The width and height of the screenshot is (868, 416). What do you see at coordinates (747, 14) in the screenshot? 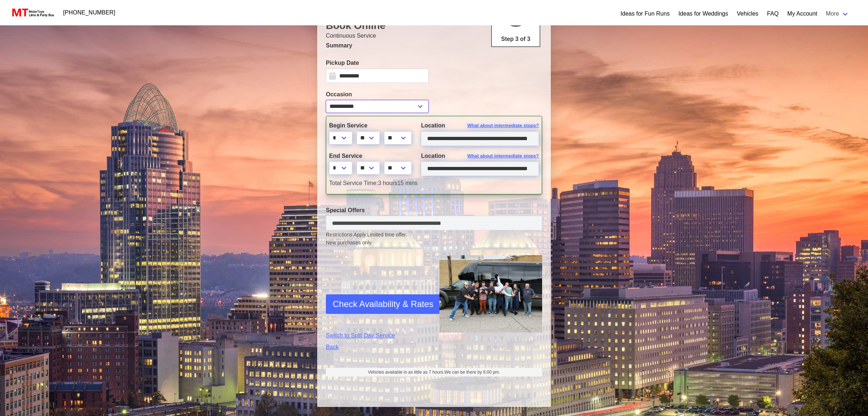
I see `a: Vehicles` at bounding box center [747, 14].